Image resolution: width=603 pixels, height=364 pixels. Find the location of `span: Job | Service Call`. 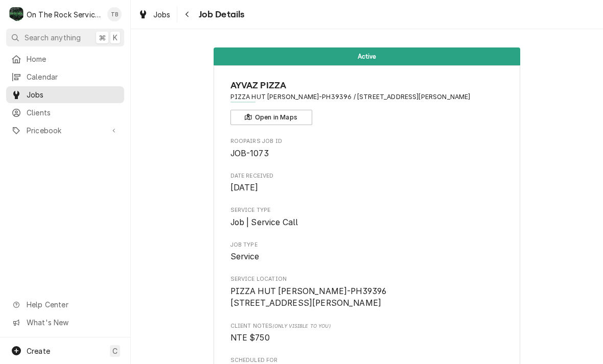

span: Job | Service Call is located at coordinates (265, 222).